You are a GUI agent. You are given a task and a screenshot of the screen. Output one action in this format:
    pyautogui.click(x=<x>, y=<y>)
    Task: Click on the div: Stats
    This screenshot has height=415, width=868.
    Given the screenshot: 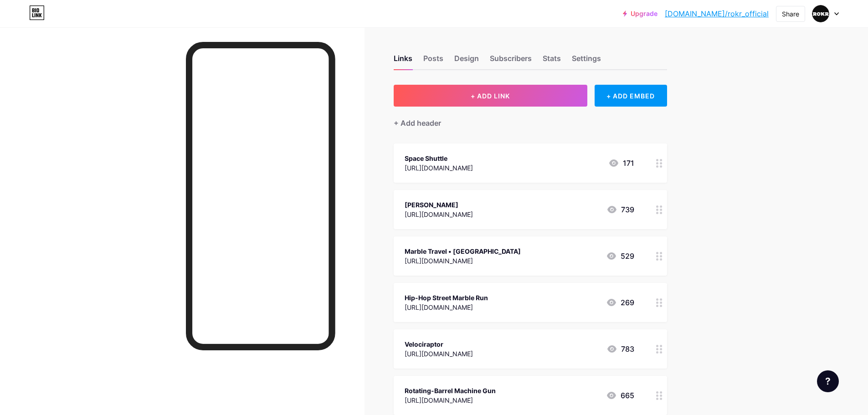 What is the action you would take?
    pyautogui.click(x=552, y=61)
    